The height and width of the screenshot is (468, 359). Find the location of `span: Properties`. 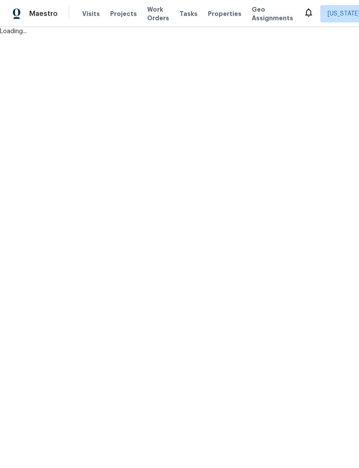

span: Properties is located at coordinates (225, 14).